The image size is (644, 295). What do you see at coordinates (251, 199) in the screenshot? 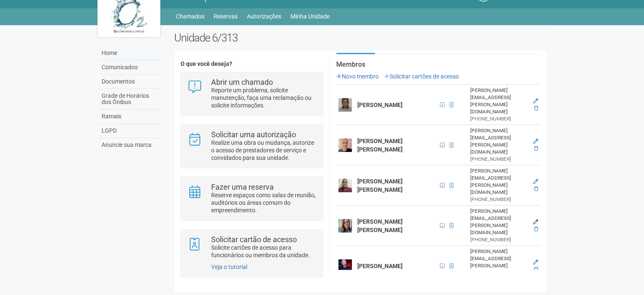
I see `a: Fazer uma reserva Reserve espaços como salas de reunião, auditórios ou áreas comum do empreendime...` at bounding box center [251, 199].